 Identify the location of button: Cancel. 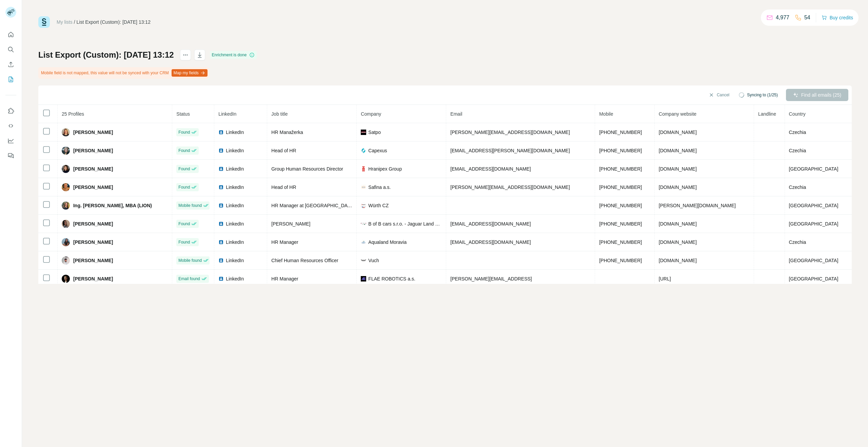
(719, 95).